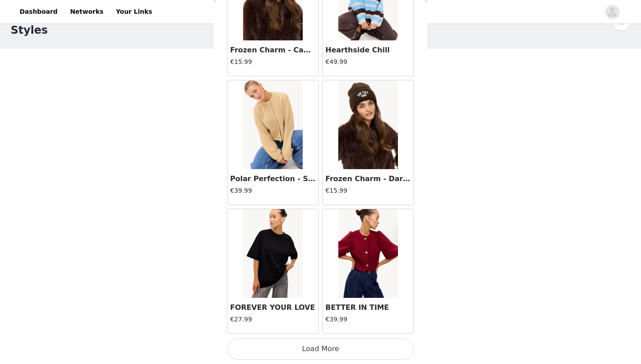  I want to click on h4: €27.99, so click(273, 320).